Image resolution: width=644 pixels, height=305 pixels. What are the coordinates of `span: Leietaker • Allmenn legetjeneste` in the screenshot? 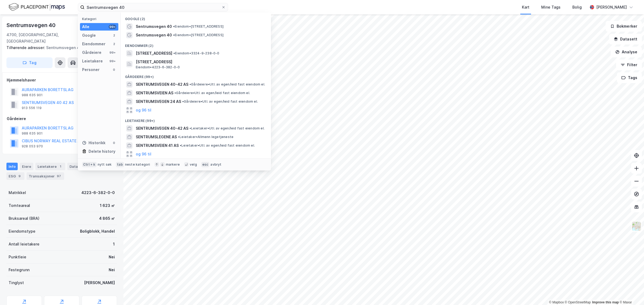 It's located at (205, 137).